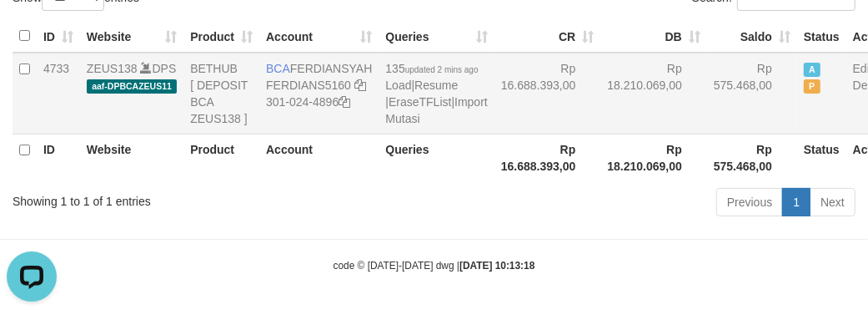 Image resolution: width=868 pixels, height=315 pixels. What do you see at coordinates (796, 202) in the screenshot?
I see `a: 1` at bounding box center [796, 202].